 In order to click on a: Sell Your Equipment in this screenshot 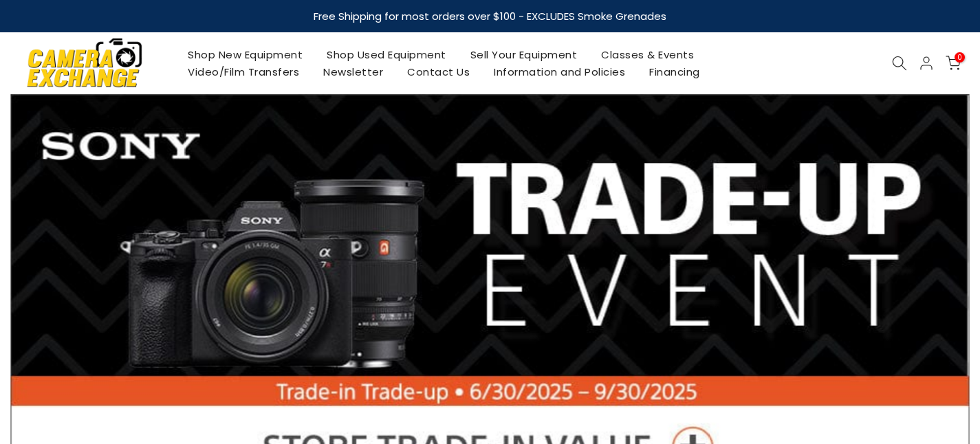, I will do `click(523, 54)`.